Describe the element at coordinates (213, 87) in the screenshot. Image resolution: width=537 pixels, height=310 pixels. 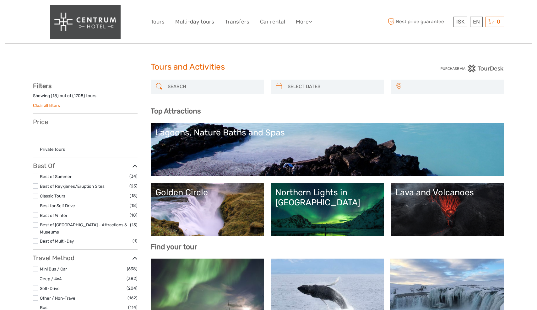
I see `input: SEARCH` at that location.